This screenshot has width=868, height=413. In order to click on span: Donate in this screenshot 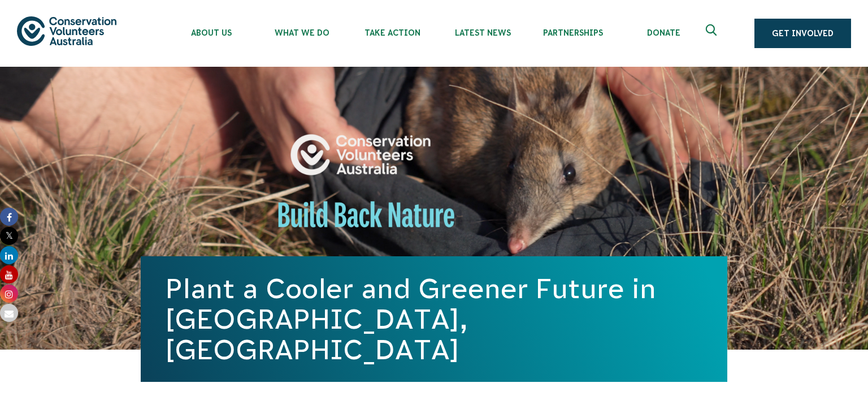, I will do `click(664, 33)`.